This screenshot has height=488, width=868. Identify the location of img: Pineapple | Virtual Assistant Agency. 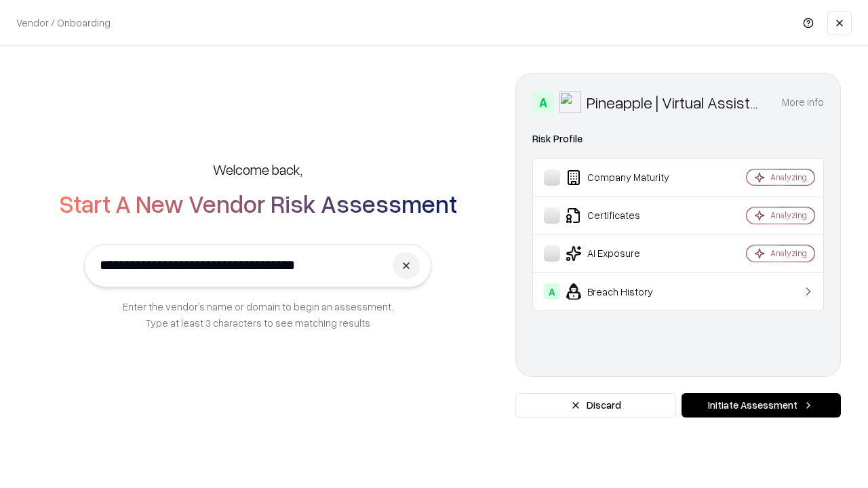
(570, 103).